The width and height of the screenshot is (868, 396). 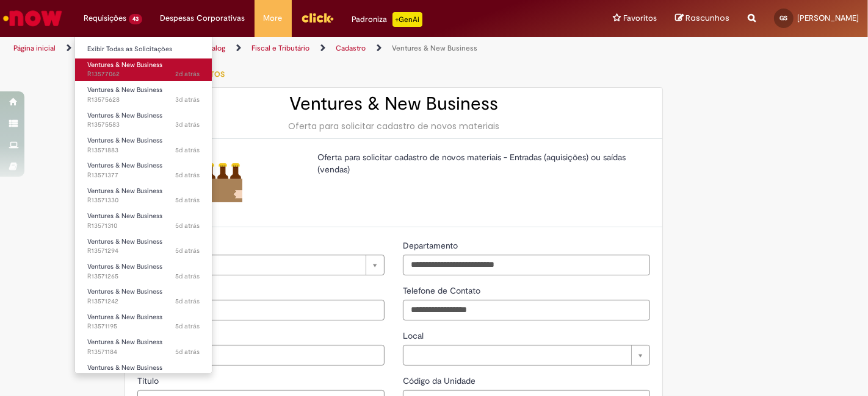 What do you see at coordinates (144, 277) in the screenshot?
I see `span: R13571265` at bounding box center [144, 277].